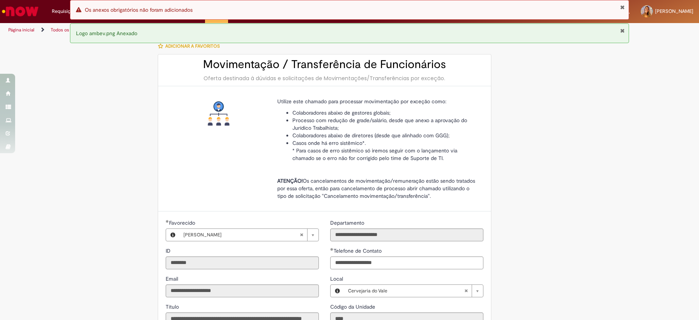  What do you see at coordinates (407, 235) in the screenshot?
I see `input: Departamento` at bounding box center [407, 235].